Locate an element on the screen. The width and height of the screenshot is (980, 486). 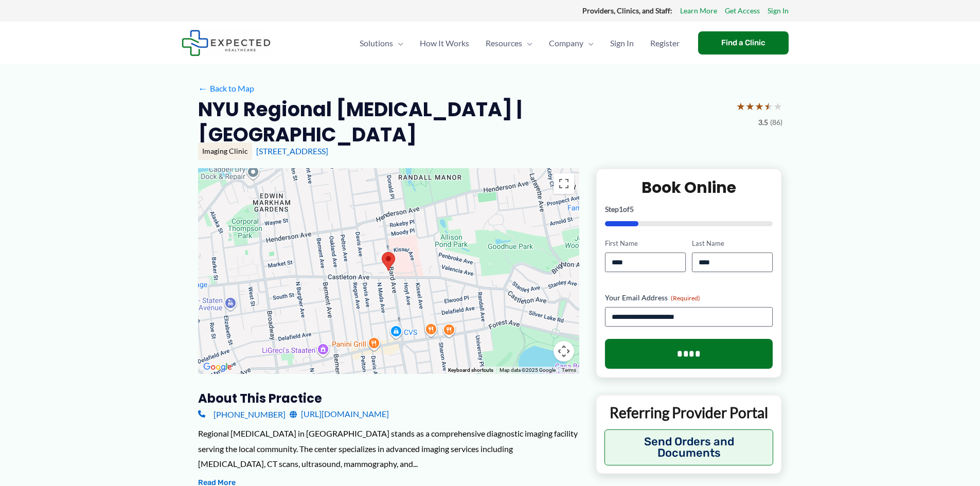
span: Company is located at coordinates (565, 44).